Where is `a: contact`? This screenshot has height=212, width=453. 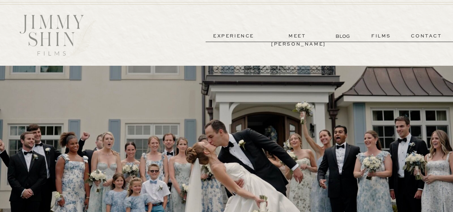
a: contact is located at coordinates (426, 36).